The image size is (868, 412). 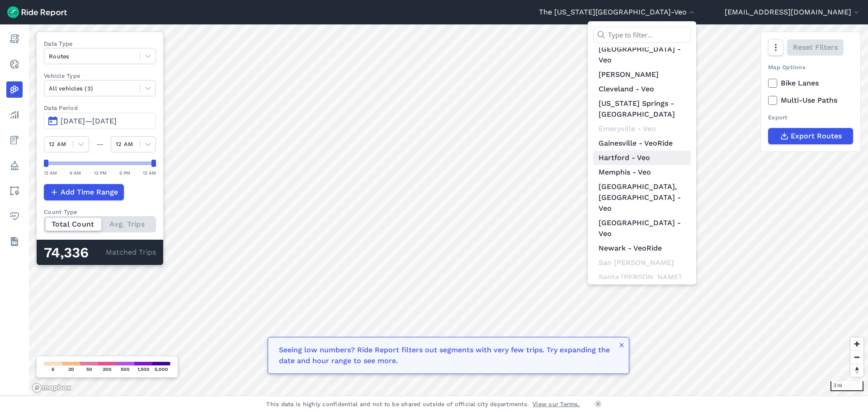 What do you see at coordinates (642, 35) in the screenshot?
I see `input: Type to filter...` at bounding box center [642, 35].